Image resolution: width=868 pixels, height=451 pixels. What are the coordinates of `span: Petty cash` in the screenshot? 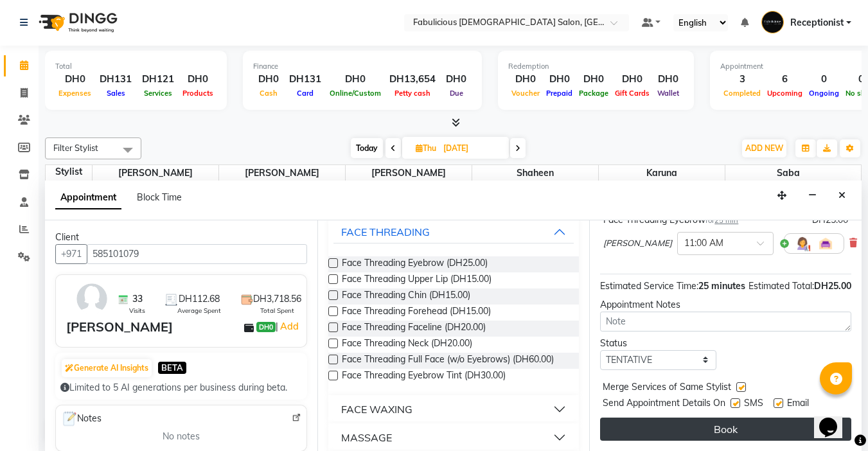 It's located at (413, 93).